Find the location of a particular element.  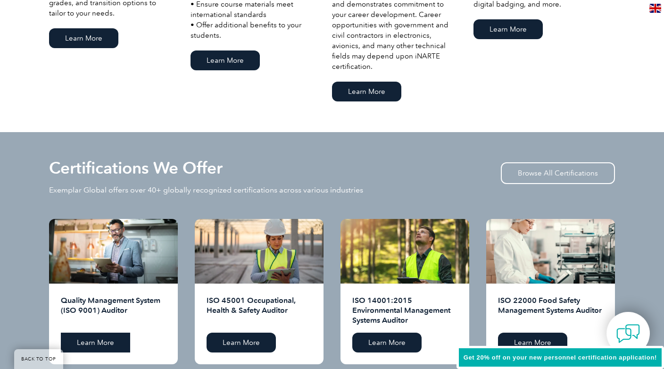

h2: ISO 22000 Food Safety Management Systems Auditor is located at coordinates (550, 310).